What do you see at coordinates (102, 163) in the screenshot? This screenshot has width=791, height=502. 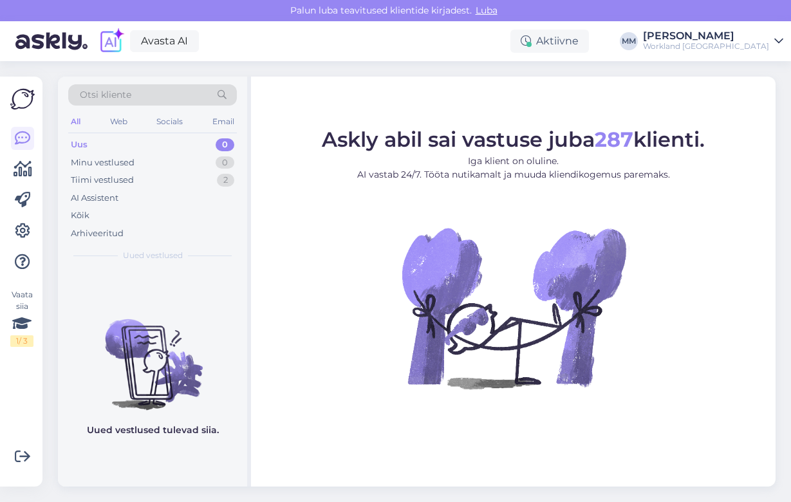 I see `div: Minu vestlused` at bounding box center [102, 163].